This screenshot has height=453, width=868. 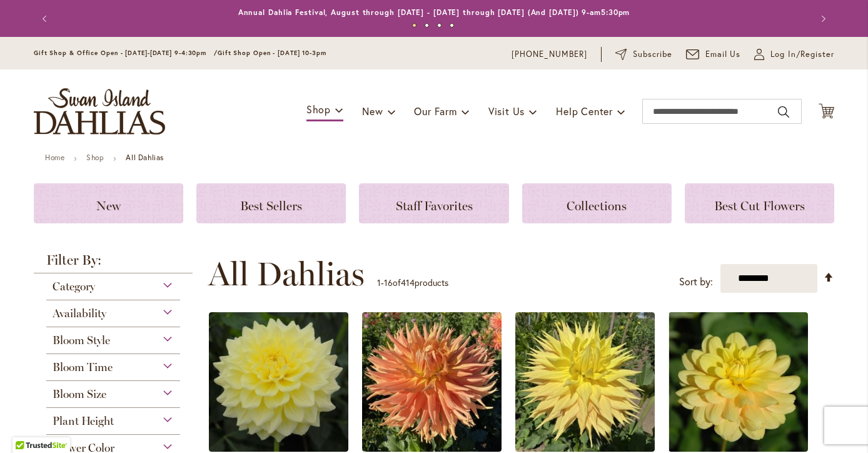 I want to click on a: Shop, so click(x=95, y=157).